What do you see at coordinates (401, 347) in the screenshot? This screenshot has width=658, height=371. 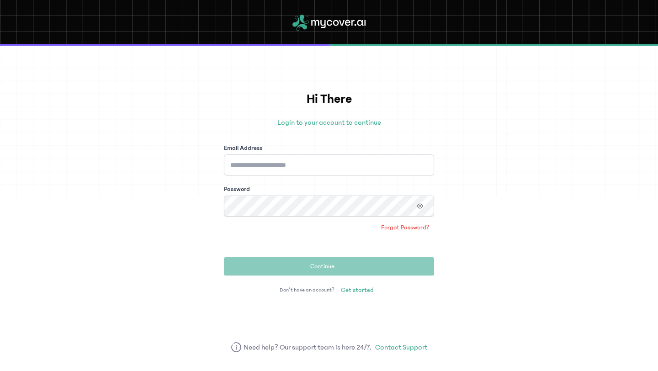 I see `a: Contact Support` at bounding box center [401, 347].